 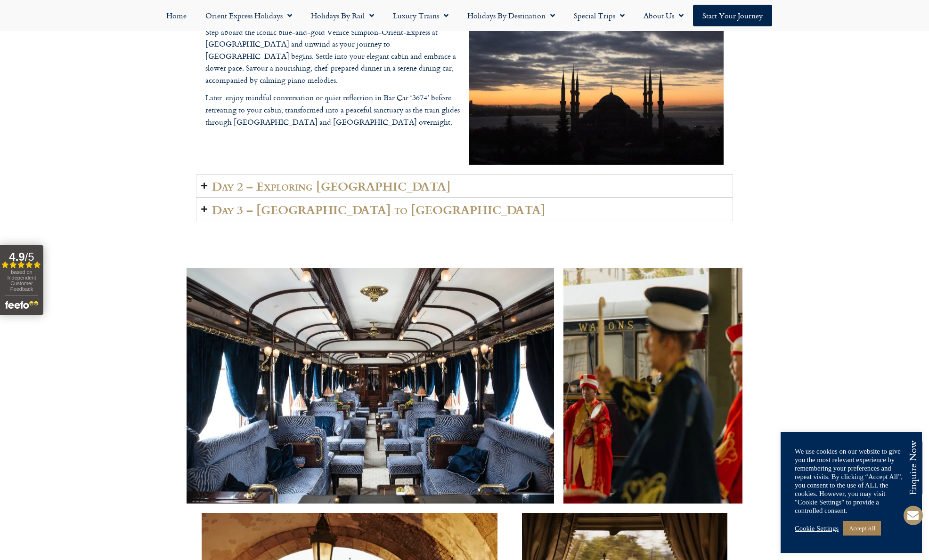 I want to click on a: Holidays by Destination, so click(x=511, y=15).